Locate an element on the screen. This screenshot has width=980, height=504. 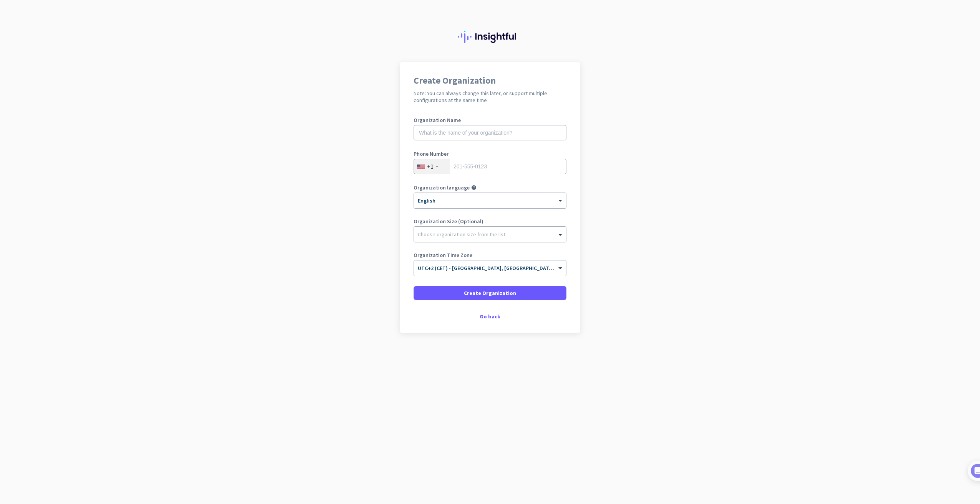
i: help is located at coordinates (474, 188).